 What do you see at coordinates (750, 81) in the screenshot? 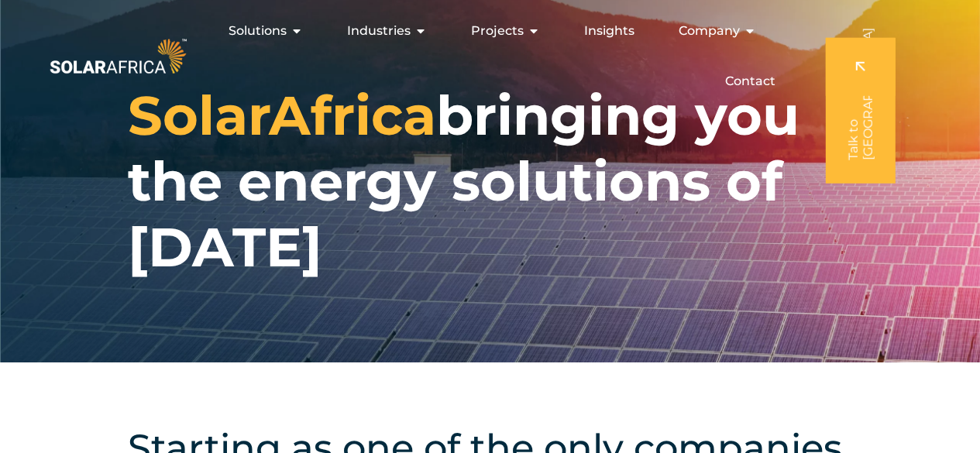
I see `span: Contact` at bounding box center [750, 81].